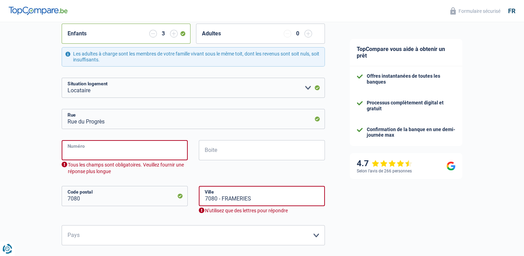 The height and width of the screenshot is (256, 524). I want to click on img: Advertisement, so click(2, 122).